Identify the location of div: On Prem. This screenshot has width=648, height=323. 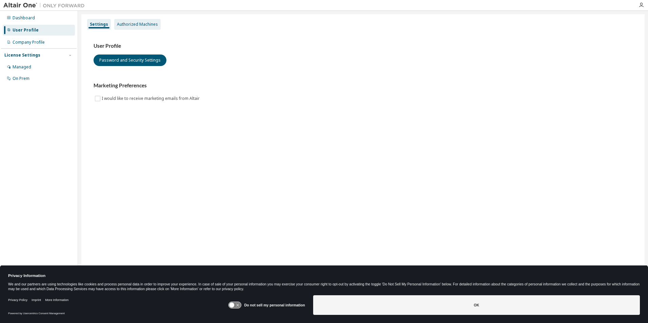
(21, 79).